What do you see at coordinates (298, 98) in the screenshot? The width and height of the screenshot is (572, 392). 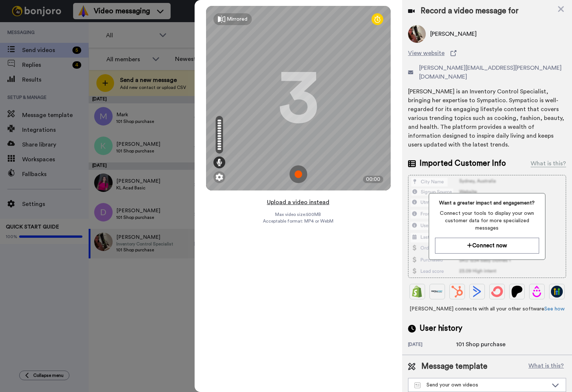 I see `div: 3` at bounding box center [298, 98].